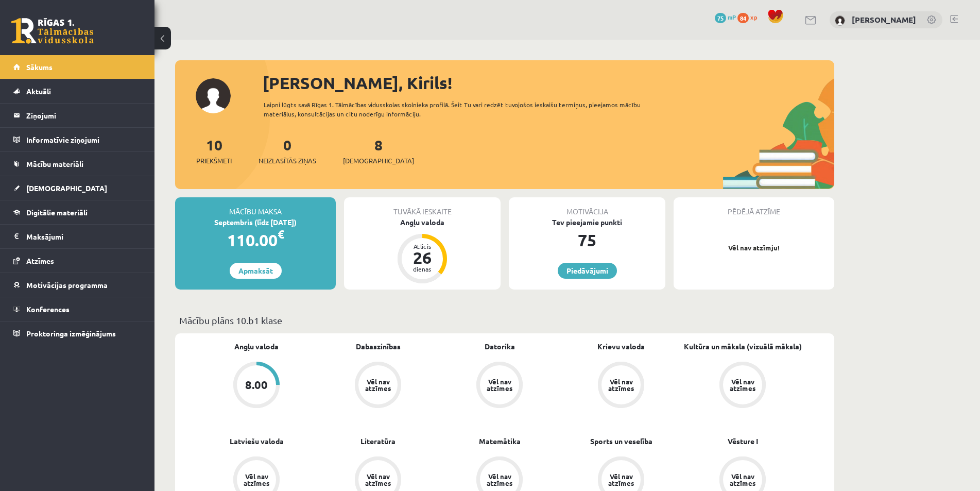 Image resolution: width=980 pixels, height=491 pixels. Describe the element at coordinates (750, 17) in the screenshot. I see `a: 84 xp` at that location.